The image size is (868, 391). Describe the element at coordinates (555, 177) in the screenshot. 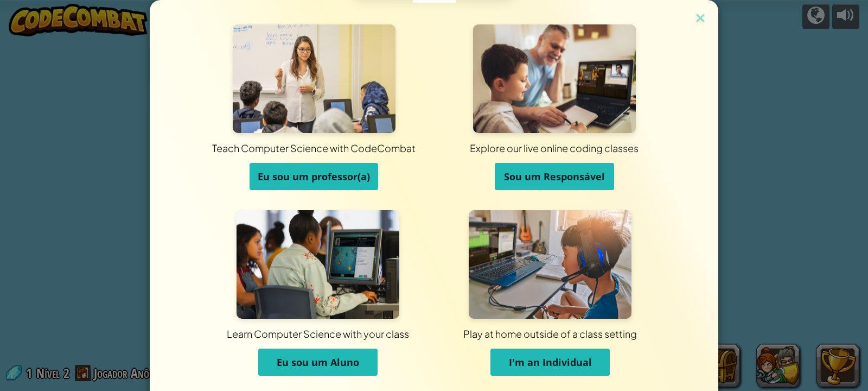

I see `button: Sou um Responsável` at that location.